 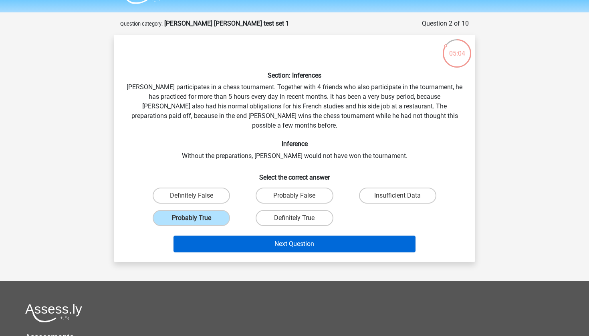 What do you see at coordinates (294, 218) in the screenshot?
I see `label: Definitely True` at bounding box center [294, 218].